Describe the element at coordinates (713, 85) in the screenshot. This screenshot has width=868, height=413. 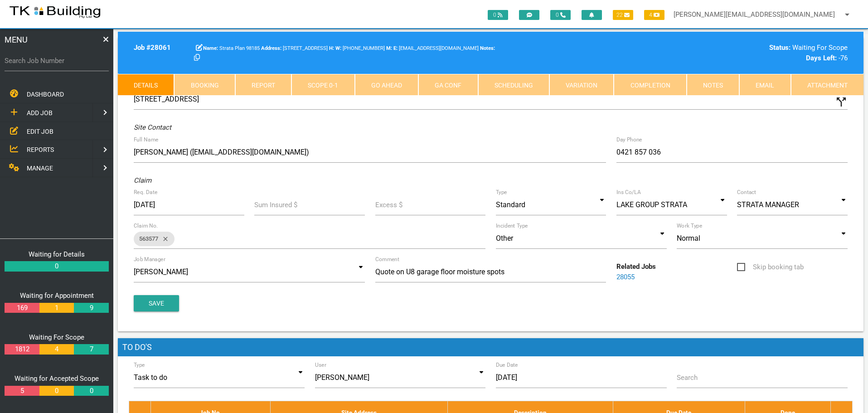
I see `a: Notes` at that location.